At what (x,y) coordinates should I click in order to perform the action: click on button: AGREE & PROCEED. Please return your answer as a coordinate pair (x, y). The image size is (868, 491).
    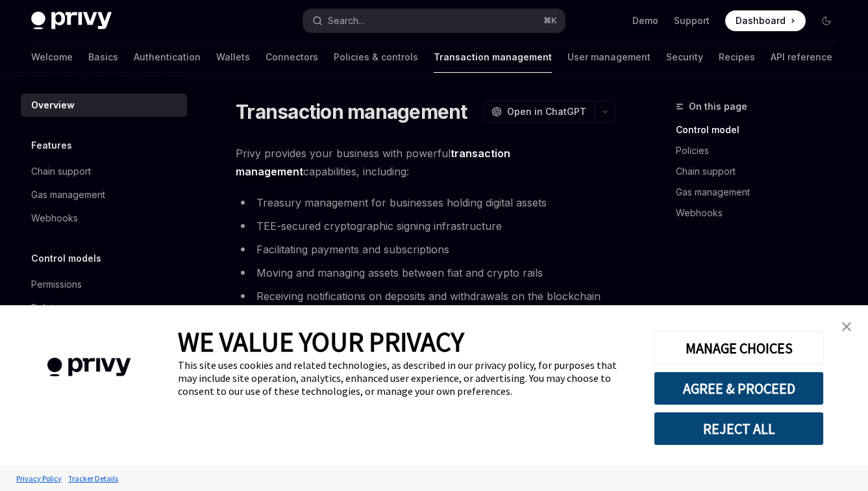
    Looking at the image, I should click on (739, 388).